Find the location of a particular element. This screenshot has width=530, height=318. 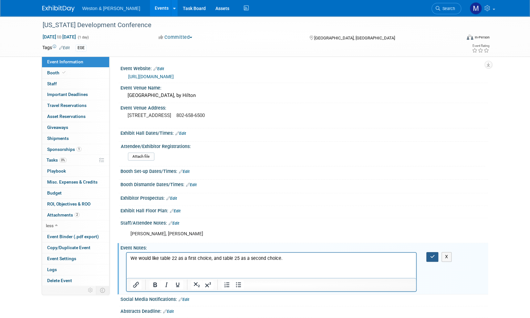

button: Italic is located at coordinates (166, 285).